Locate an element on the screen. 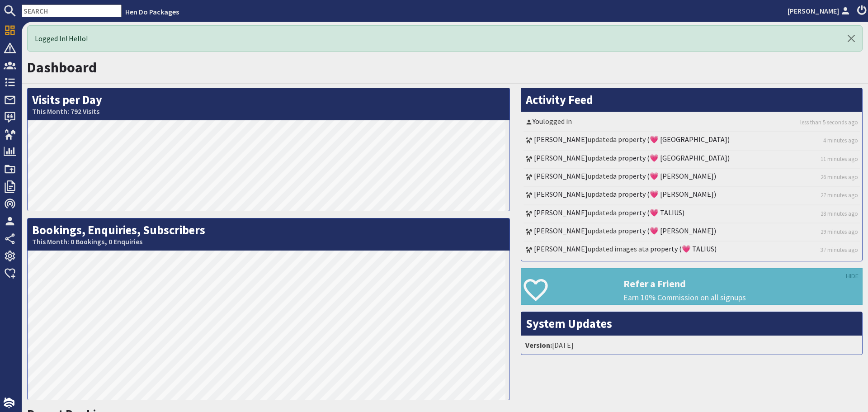 The image size is (868, 412). a: Activity Feed is located at coordinates (559, 99).